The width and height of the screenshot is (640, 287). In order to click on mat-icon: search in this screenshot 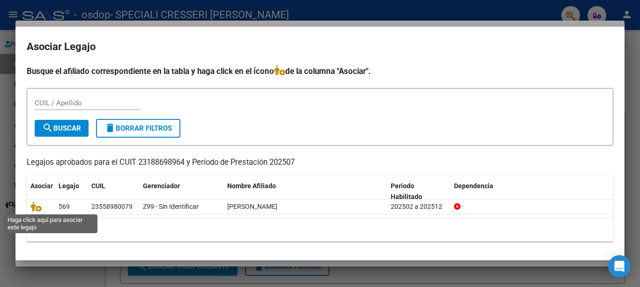, I will do `click(48, 128)`.